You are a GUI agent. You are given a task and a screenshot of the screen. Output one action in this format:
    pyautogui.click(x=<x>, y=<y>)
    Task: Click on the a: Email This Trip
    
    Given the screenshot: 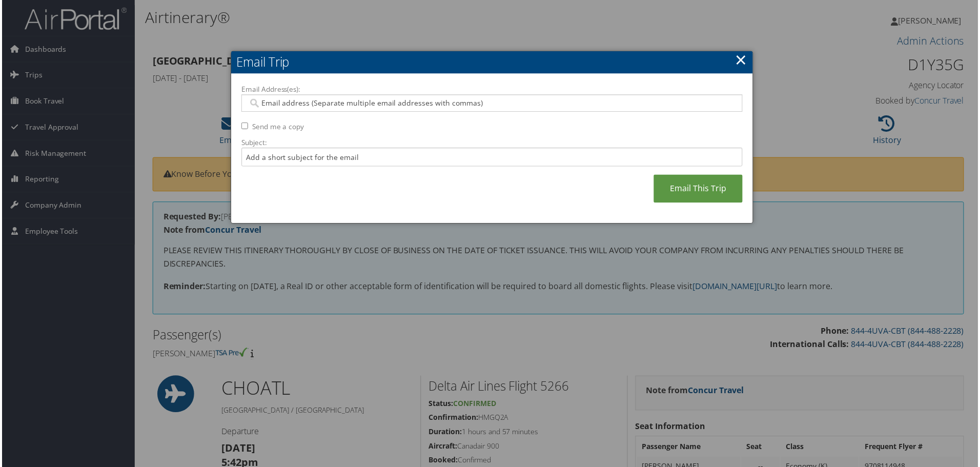 What is the action you would take?
    pyautogui.click(x=699, y=189)
    